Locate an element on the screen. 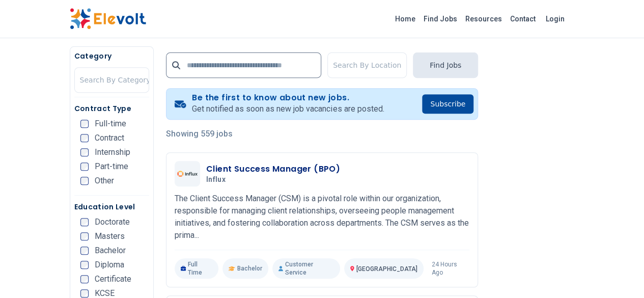 The height and width of the screenshot is (298, 644). input: Contract is located at coordinates (84, 138).